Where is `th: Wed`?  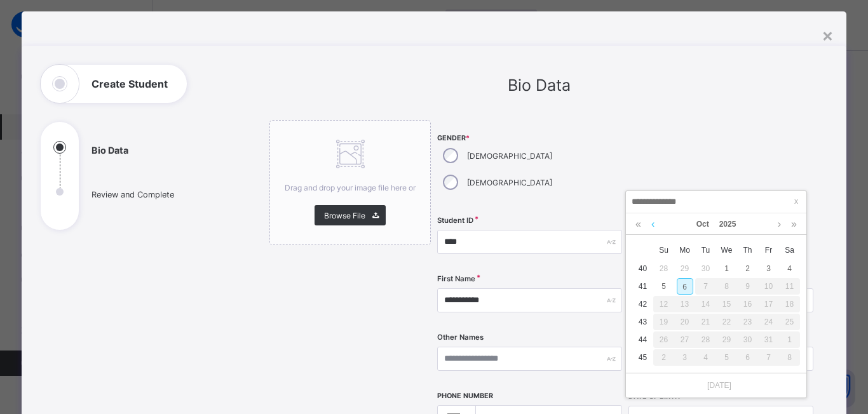
th: Wed is located at coordinates (727, 250).